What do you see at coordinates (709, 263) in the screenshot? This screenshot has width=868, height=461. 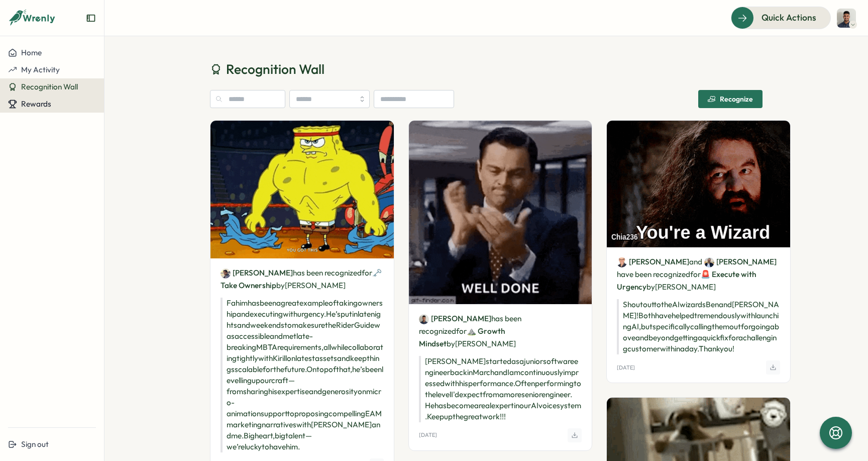 I see `img: Ben Laval` at bounding box center [709, 263].